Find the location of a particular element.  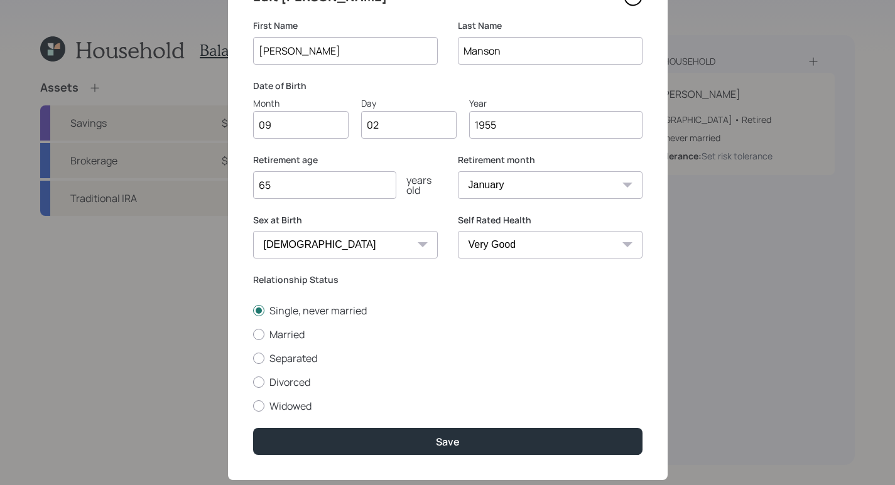

input: Day is located at coordinates (409, 125).